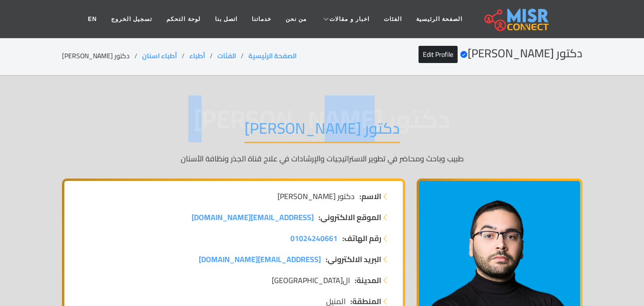 Image resolution: width=644 pixels, height=306 pixels. Describe the element at coordinates (183, 19) in the screenshot. I see `a: لوحة التحكم` at that location.